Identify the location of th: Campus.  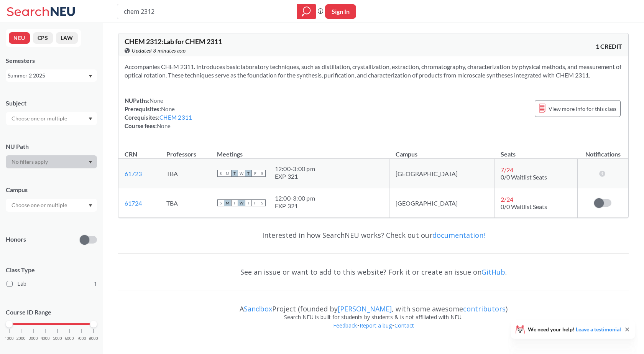
(441, 151).